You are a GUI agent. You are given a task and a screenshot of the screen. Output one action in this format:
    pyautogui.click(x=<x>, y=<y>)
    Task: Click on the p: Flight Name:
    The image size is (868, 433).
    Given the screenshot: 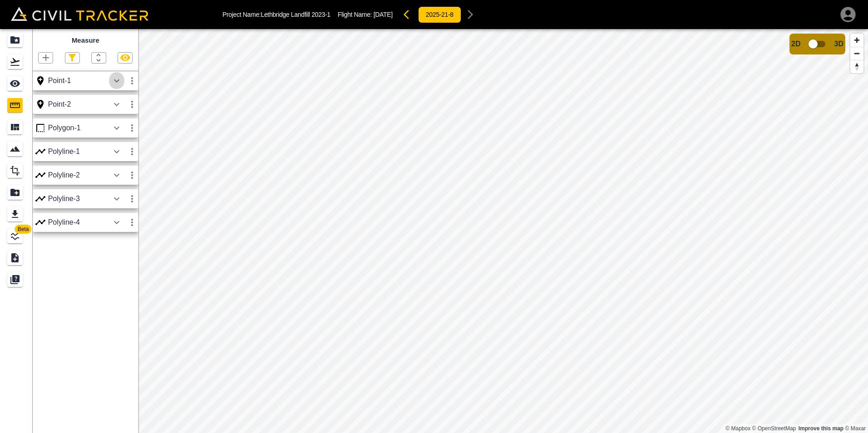 What is the action you would take?
    pyautogui.click(x=365, y=14)
    